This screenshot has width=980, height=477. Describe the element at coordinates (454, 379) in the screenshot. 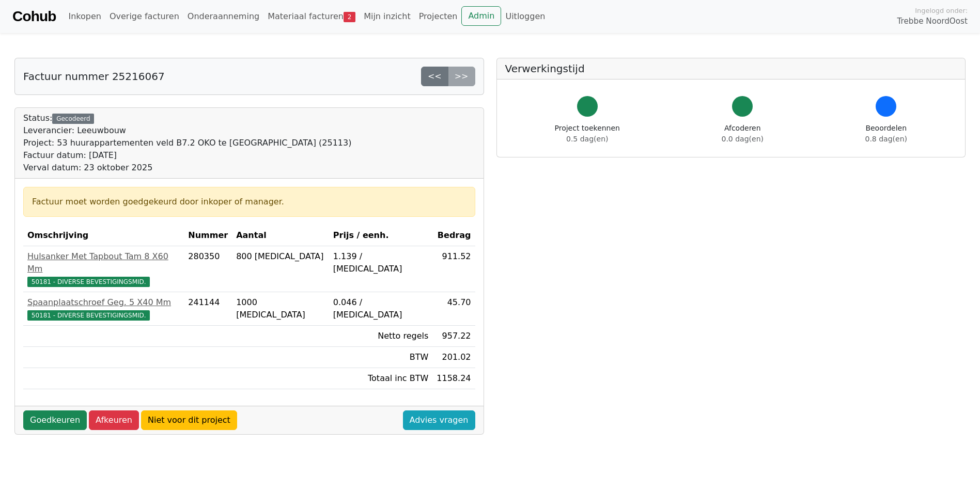

I see `td: 1158.24` at that location.